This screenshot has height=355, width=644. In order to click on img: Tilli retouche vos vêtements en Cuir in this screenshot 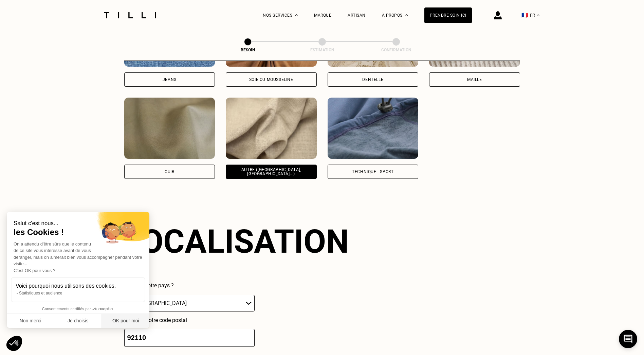, I will do `click(170, 128)`.